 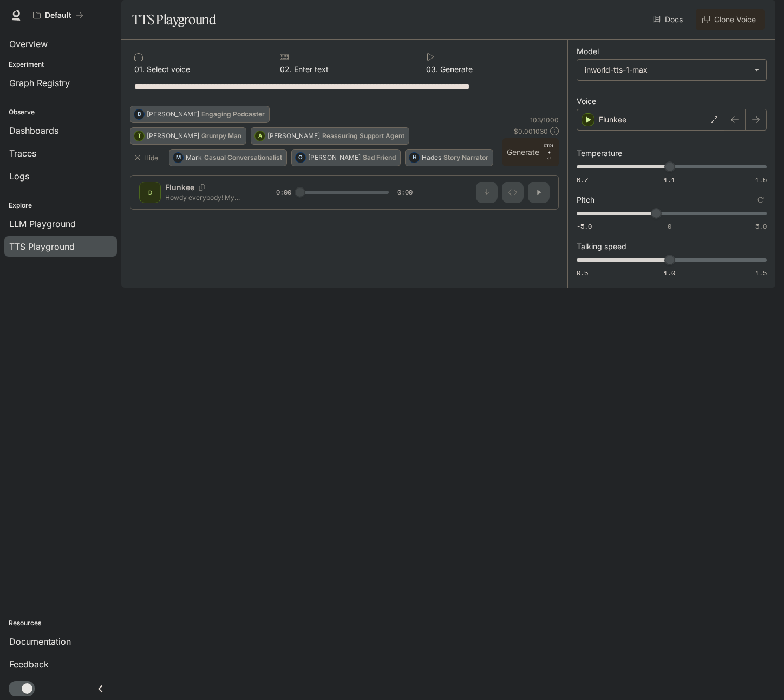 What do you see at coordinates (415, 158) in the screenshot?
I see `div: H` at bounding box center [415, 158].